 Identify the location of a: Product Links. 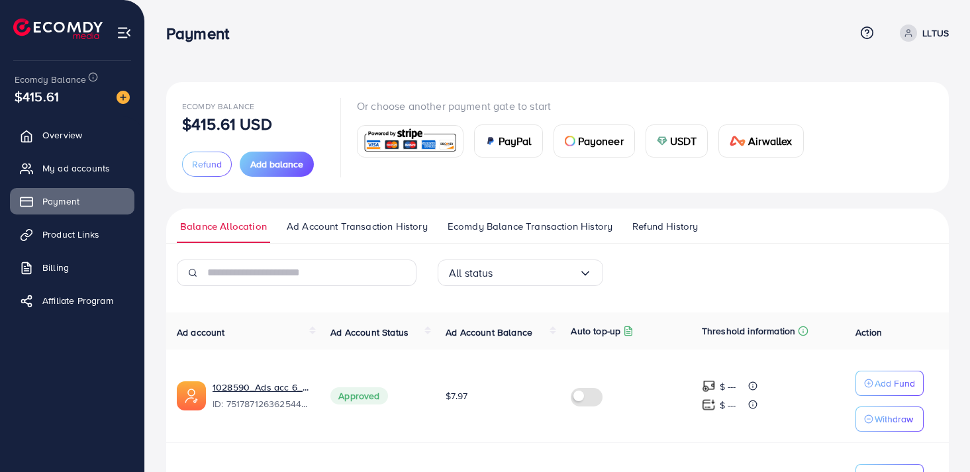
(72, 234).